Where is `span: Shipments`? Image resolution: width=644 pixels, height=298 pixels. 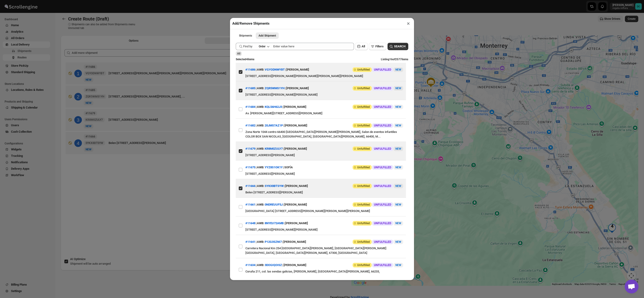
span: Shipments is located at coordinates (245, 36).